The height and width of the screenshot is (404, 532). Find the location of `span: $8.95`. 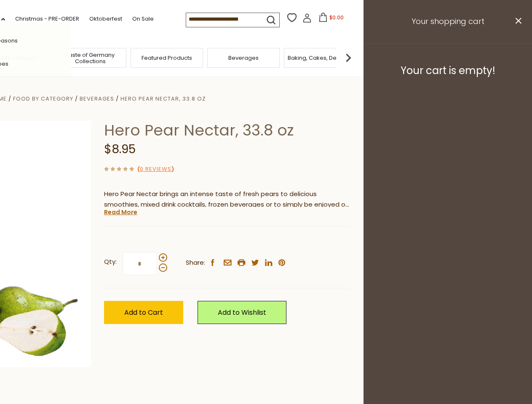

span: $8.95 is located at coordinates (119, 149).